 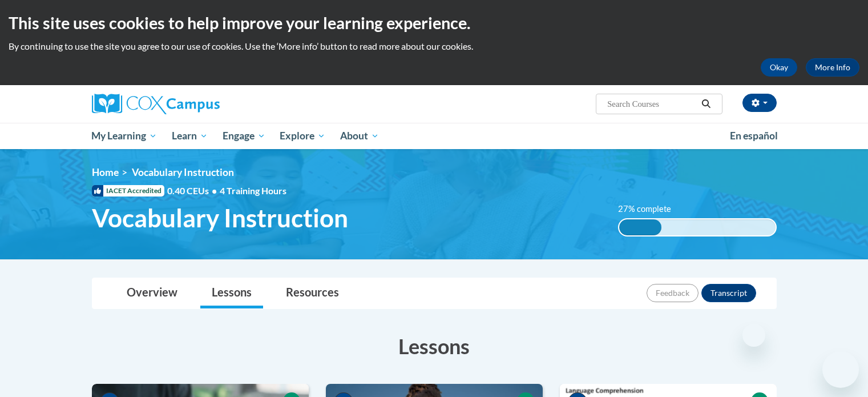 What do you see at coordinates (641, 228) in the screenshot?
I see `div: 27% complete` at bounding box center [641, 228].